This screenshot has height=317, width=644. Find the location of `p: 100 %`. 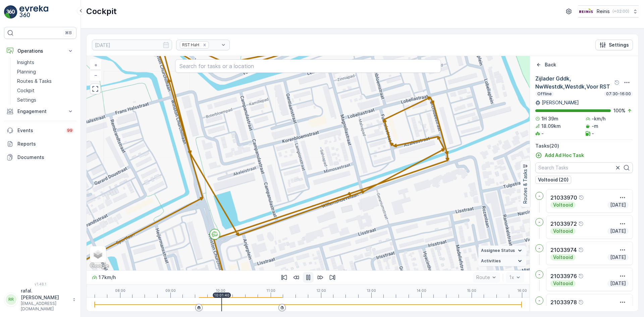

p: 100 % is located at coordinates (619, 111).